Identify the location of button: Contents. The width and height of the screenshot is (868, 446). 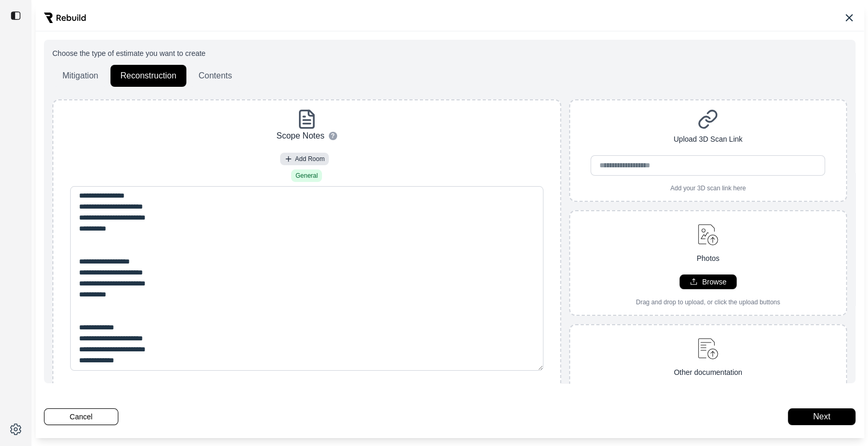
(215, 76).